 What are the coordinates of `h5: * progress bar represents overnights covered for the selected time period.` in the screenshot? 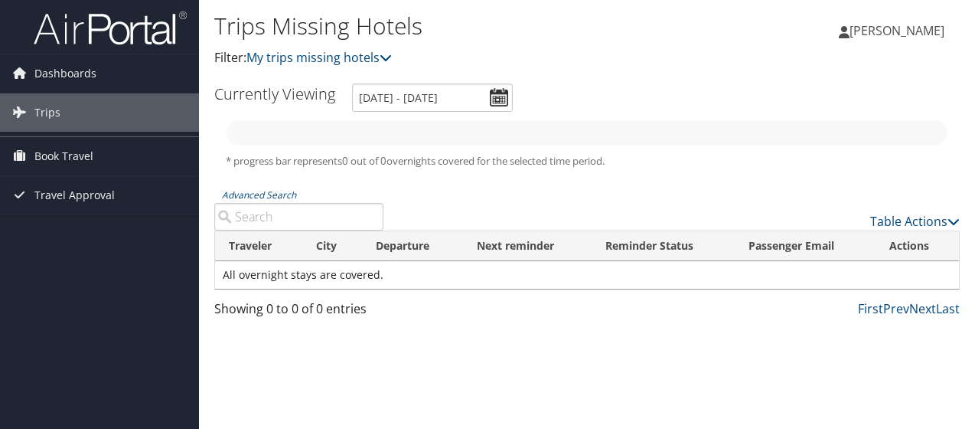 It's located at (587, 161).